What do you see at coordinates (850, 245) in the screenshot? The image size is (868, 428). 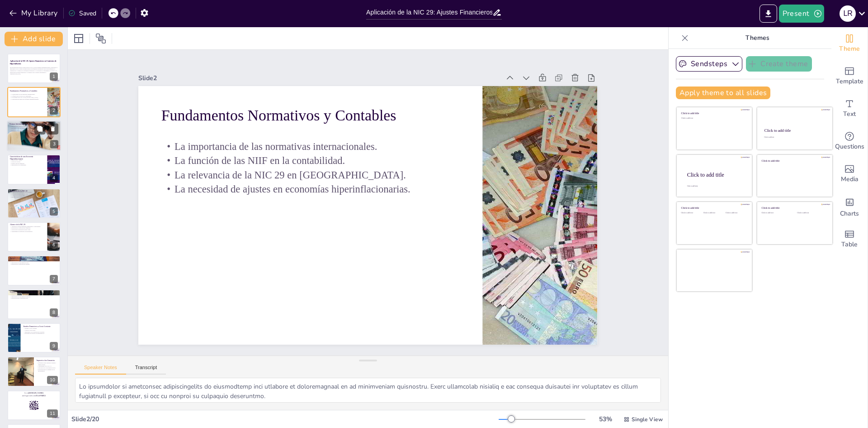 I see `span: Table` at bounding box center [850, 245].